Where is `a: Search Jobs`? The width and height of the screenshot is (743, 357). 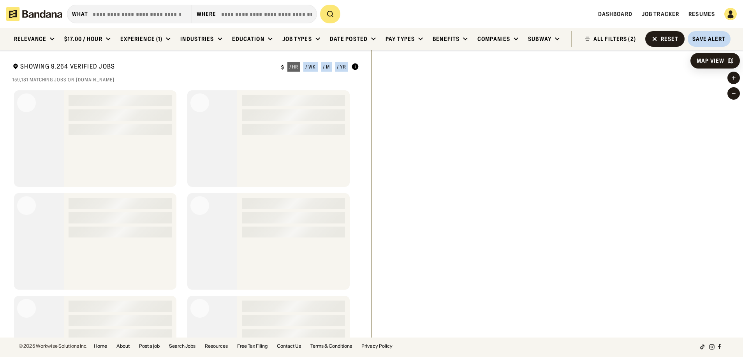
a: Search Jobs is located at coordinates (182, 346).